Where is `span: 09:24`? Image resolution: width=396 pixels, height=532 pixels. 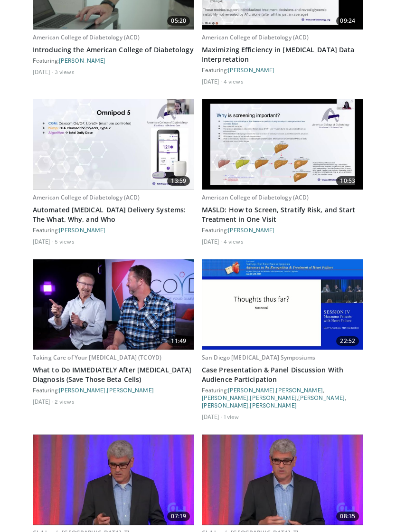
span: 09:24 is located at coordinates (348, 21).